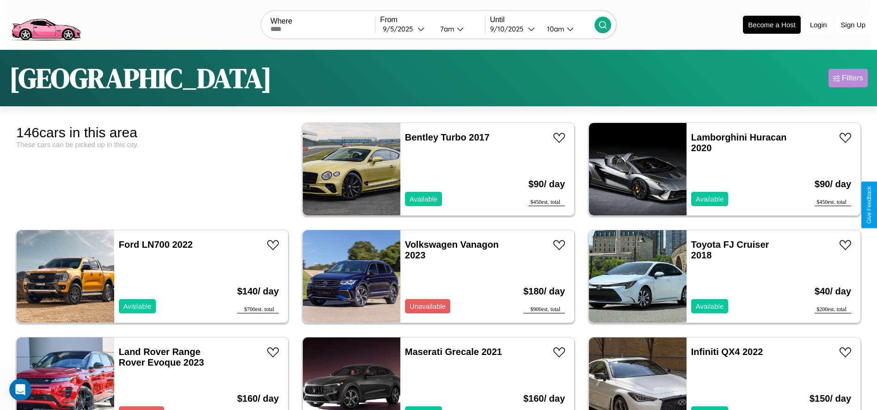 The image size is (877, 410). Describe the element at coordinates (427, 306) in the screenshot. I see `p: Unavailable` at that location.